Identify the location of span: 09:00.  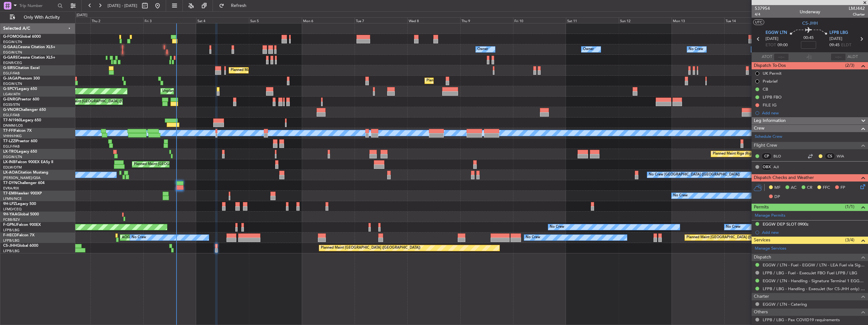
(783, 45).